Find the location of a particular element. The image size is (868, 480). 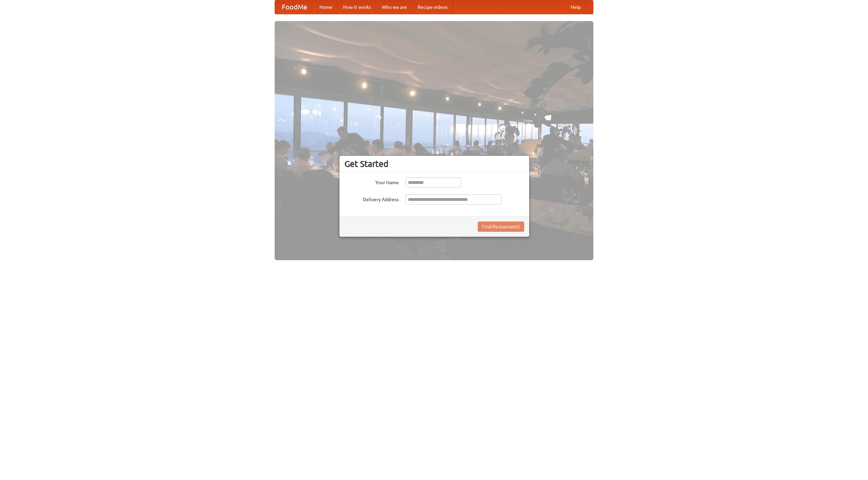

a: Help is located at coordinates (576, 7).